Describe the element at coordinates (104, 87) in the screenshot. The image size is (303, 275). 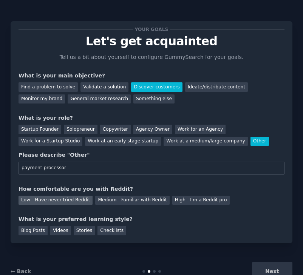
I see `div: Validate a solution` at that location.